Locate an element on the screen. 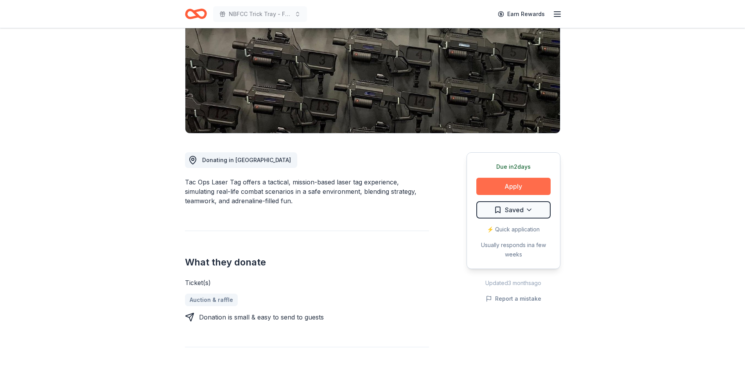  a: Auction & raffle is located at coordinates (211, 300).